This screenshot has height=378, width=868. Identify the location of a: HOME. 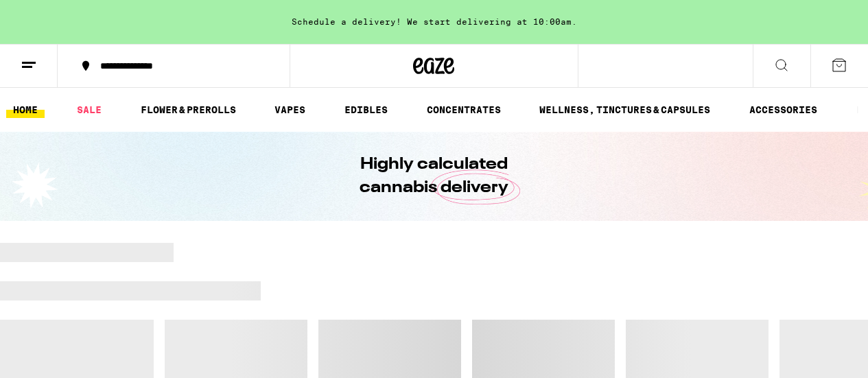
(26, 110).